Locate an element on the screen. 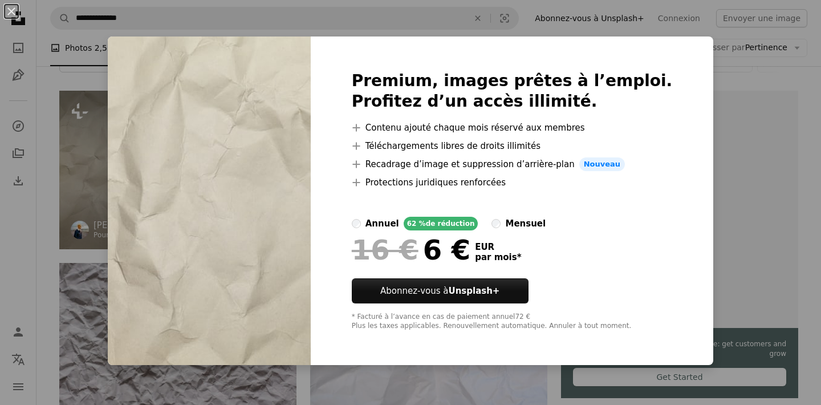  li: Recadrage d’image et suppression d’arrière-plan is located at coordinates (512, 164).